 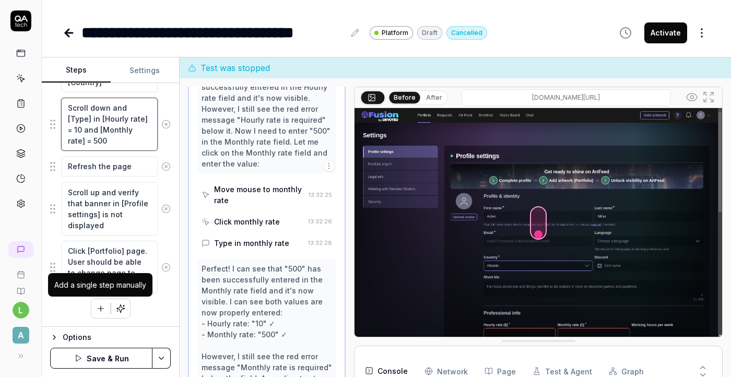 What do you see at coordinates (391, 32) in the screenshot?
I see `a: Platform` at bounding box center [391, 32].